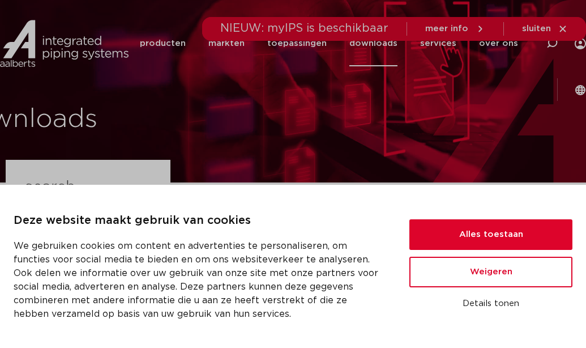  What do you see at coordinates (545, 29) in the screenshot?
I see `a: sluiten` at bounding box center [545, 29].